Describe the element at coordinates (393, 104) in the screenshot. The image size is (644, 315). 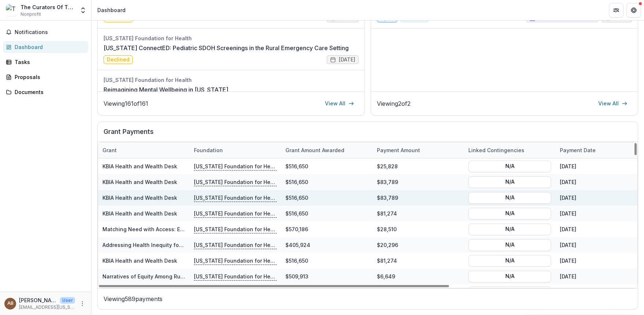
I see `p: Viewing 2 of 2` at that location.